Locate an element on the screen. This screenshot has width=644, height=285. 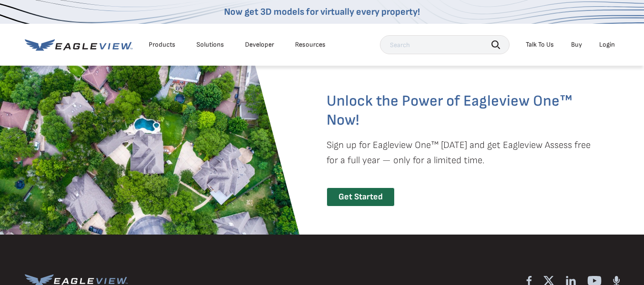
div: Resources is located at coordinates (310, 45).